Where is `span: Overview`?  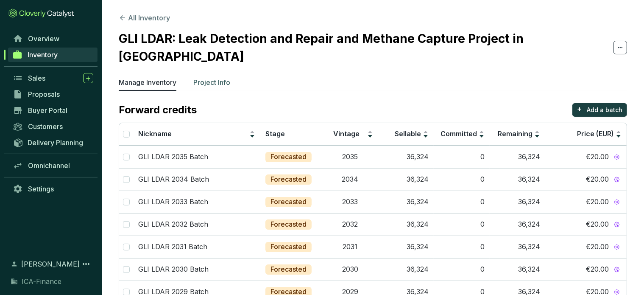
span: Overview is located at coordinates (44, 39).